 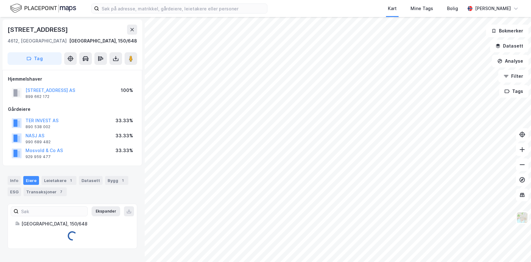 I want to click on div: 899 662 172, so click(x=37, y=97).